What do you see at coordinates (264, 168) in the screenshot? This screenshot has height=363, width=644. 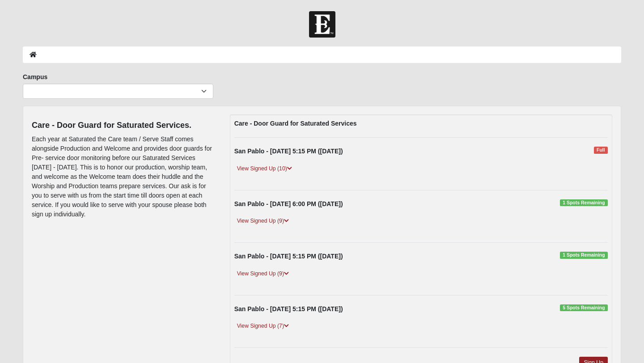 I see `a: View Signed Up (10)` at bounding box center [264, 168].